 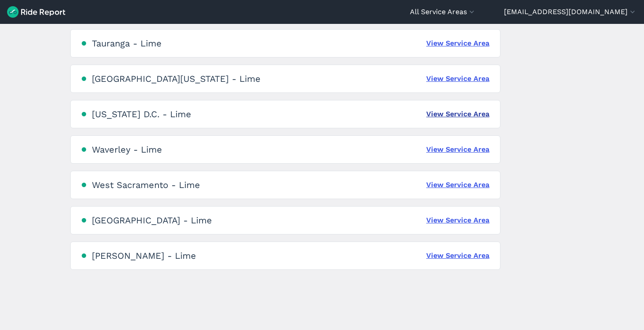 I want to click on div: Waverley - Lime, so click(x=126, y=149).